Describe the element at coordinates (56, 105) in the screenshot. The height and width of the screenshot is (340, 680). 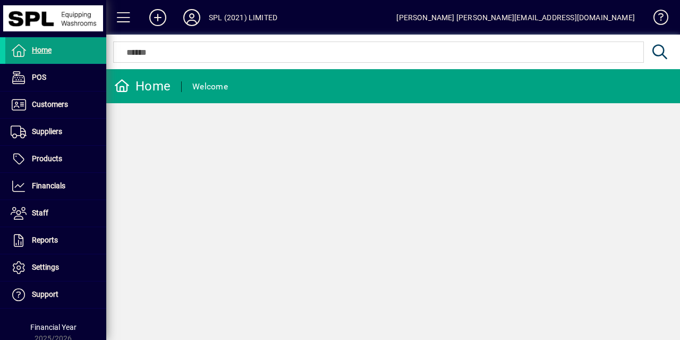
I see `a: Customers` at that location.